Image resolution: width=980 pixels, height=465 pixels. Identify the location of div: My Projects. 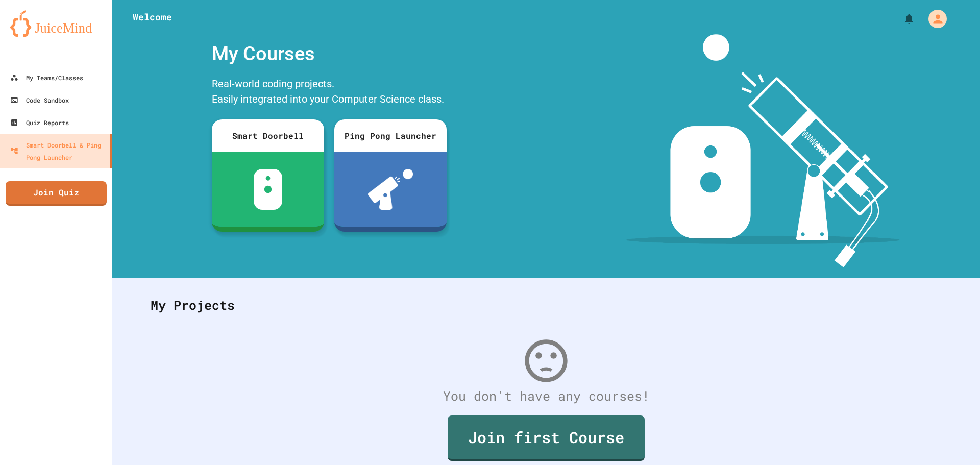
(546, 305).